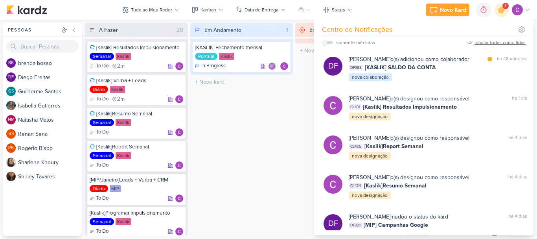  Describe the element at coordinates (11, 91) in the screenshot. I see `div: Guilherme Santos` at that location.